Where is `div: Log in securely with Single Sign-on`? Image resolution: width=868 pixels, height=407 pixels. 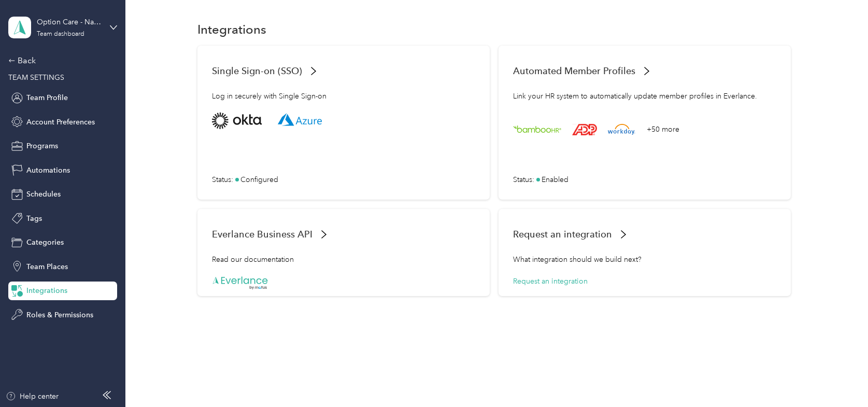 div: Log in securely with Single Sign-on is located at coordinates (344, 102).